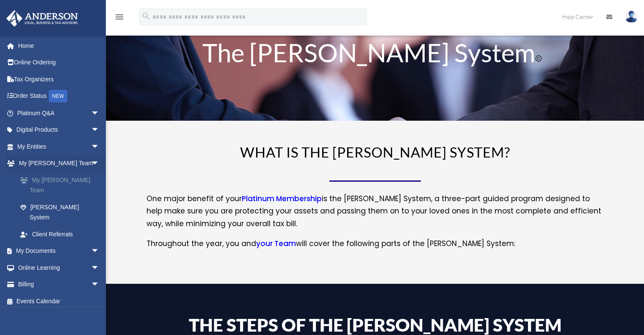  What do you see at coordinates (59, 79) in the screenshot?
I see `a: Tax Organizers` at bounding box center [59, 79].